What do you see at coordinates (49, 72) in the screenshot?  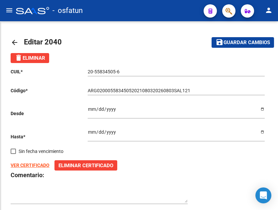 I see `p: CUIL` at bounding box center [49, 72].